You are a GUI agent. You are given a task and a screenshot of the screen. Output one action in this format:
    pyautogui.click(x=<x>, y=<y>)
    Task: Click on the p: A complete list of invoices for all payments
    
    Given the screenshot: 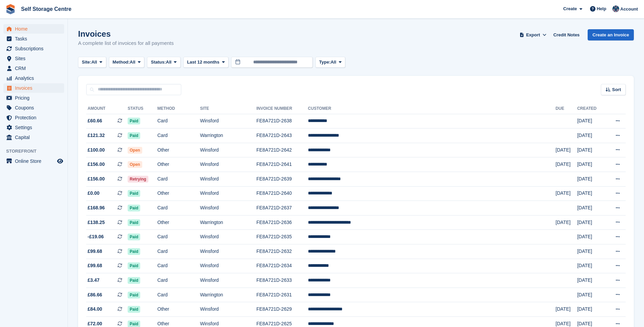 What is the action you would take?
    pyautogui.click(x=126, y=43)
    